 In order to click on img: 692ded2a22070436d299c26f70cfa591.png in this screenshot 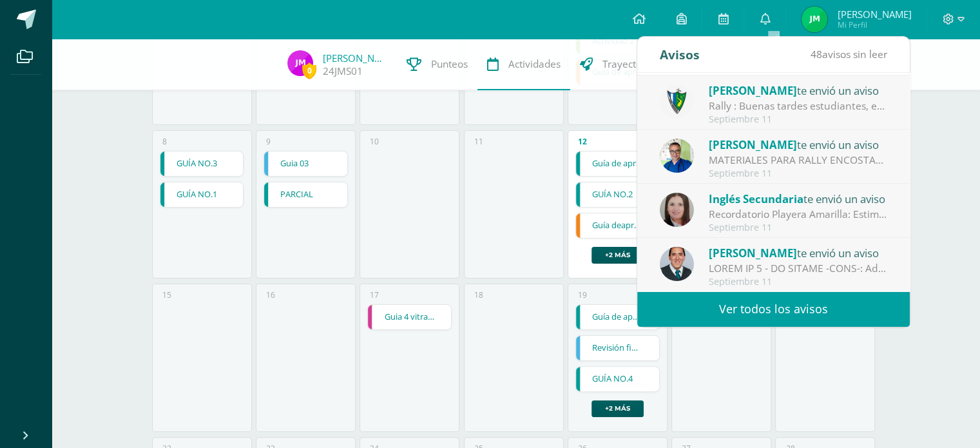, I will do `click(677, 156)`.